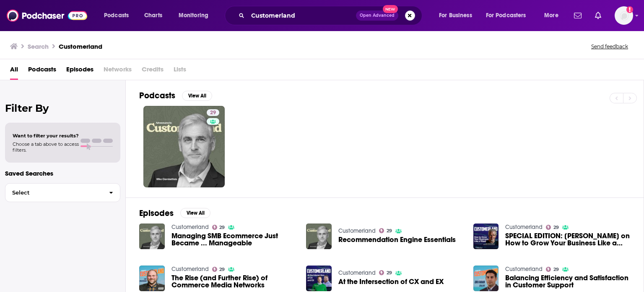  Describe the element at coordinates (80, 71) in the screenshot. I see `span: Episodes` at that location.